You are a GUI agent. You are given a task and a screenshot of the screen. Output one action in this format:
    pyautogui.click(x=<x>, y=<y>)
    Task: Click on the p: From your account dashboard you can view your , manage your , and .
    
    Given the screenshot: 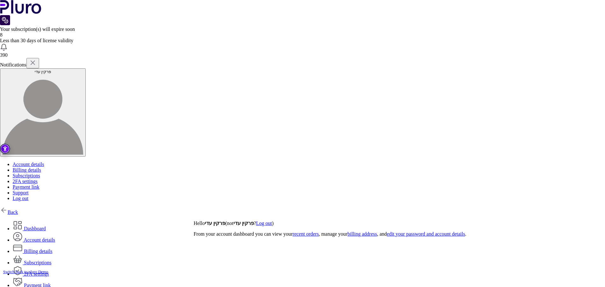 What is the action you would take?
    pyautogui.click(x=399, y=234)
    